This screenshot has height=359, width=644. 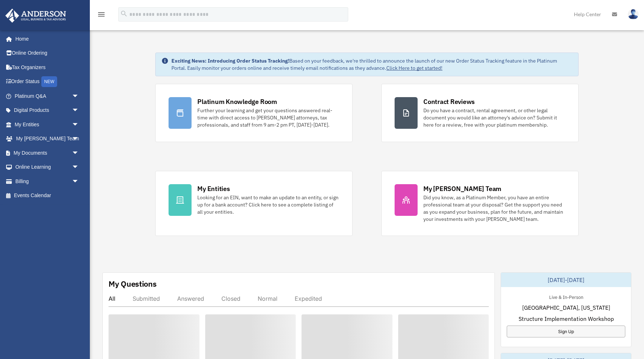 I want to click on a: Digital Productsarrow_drop_down, so click(x=47, y=110).